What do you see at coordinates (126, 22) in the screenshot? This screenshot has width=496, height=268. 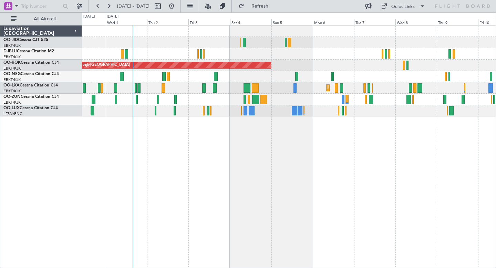 I see `div: Wed 1` at bounding box center [126, 22].